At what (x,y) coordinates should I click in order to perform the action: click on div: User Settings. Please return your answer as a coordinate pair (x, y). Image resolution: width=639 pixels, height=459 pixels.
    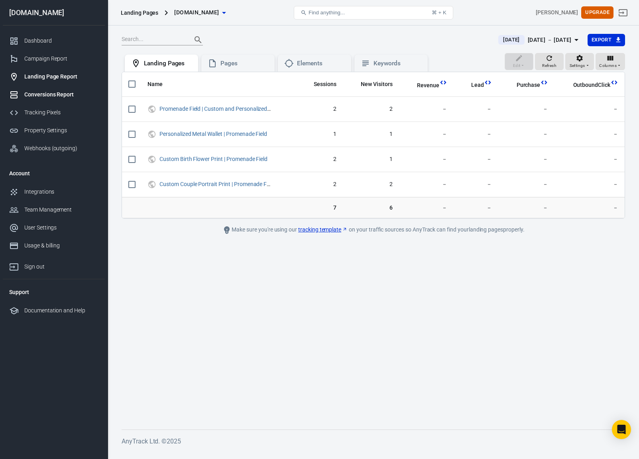
    Looking at the image, I should click on (61, 228).